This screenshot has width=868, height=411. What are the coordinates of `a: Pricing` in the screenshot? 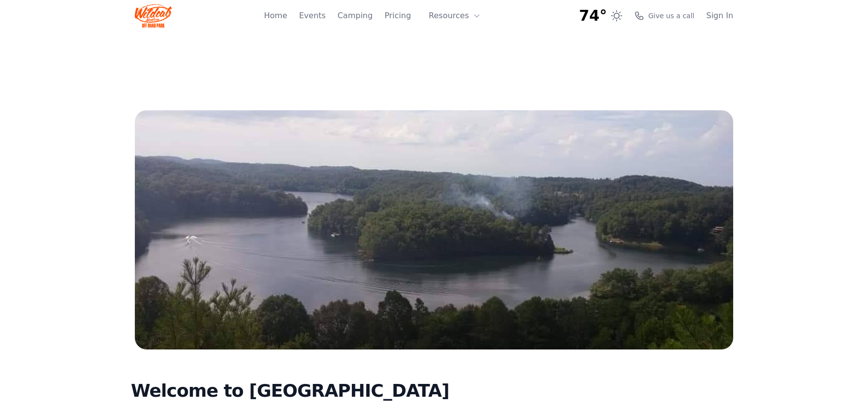 It's located at (398, 16).